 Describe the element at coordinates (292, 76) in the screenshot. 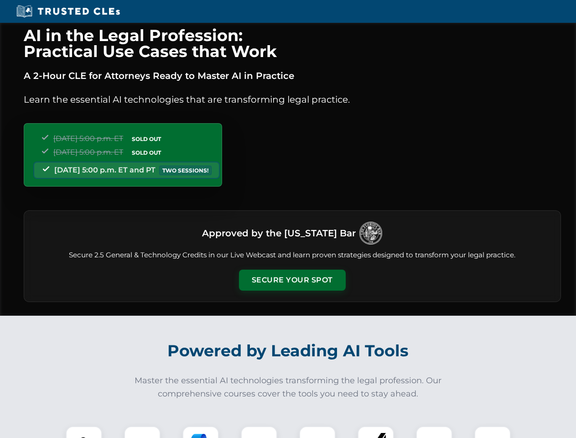

I see `p: A 2-Hour CLE for Attorneys Ready to Master AI in Practice` at that location.